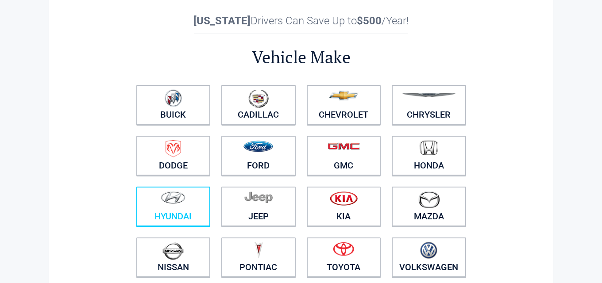 This screenshot has width=602, height=283. Describe the element at coordinates (173, 149) in the screenshot. I see `img: dodge` at that location.